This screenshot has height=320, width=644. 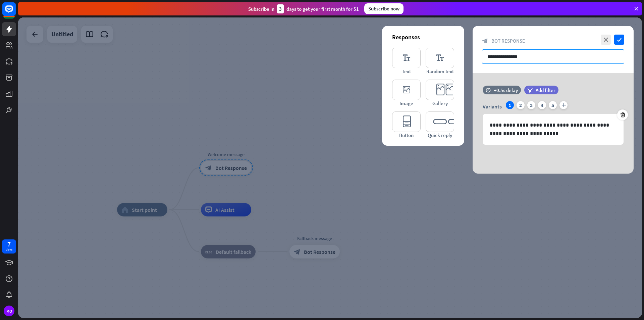 I want to click on div: MQ, so click(x=9, y=311).